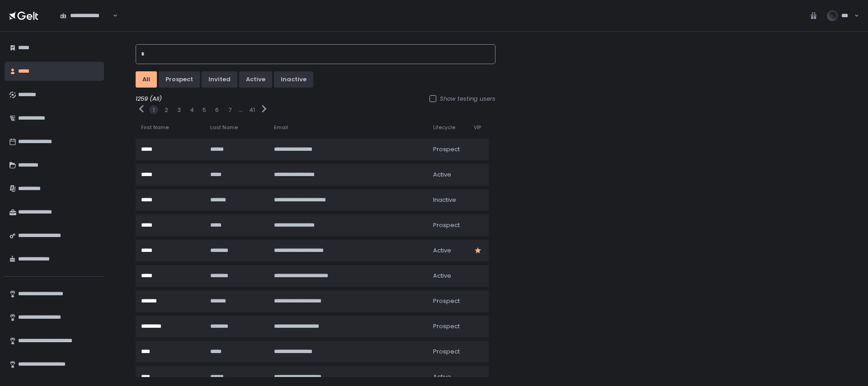 This screenshot has width=868, height=386. I want to click on button: All, so click(146, 79).